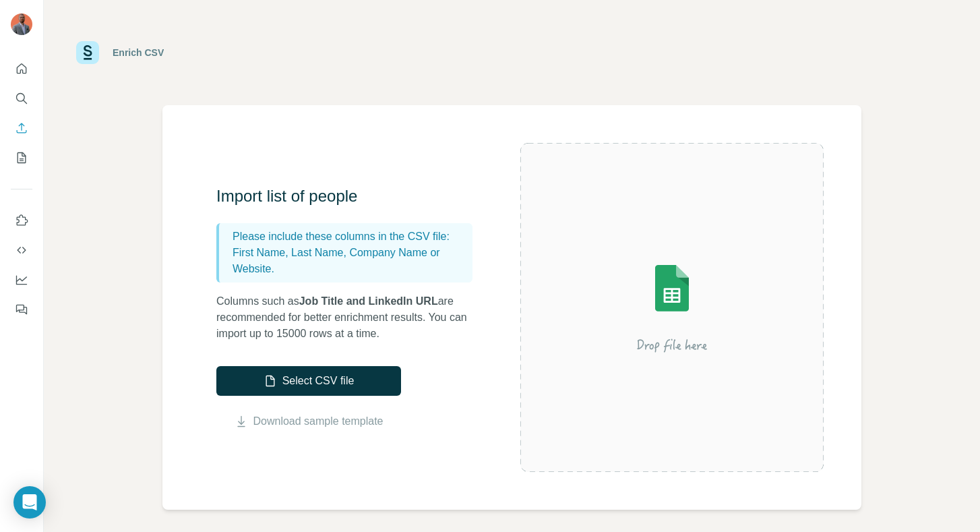  What do you see at coordinates (22, 310) in the screenshot?
I see `button: Feedback` at bounding box center [22, 310].